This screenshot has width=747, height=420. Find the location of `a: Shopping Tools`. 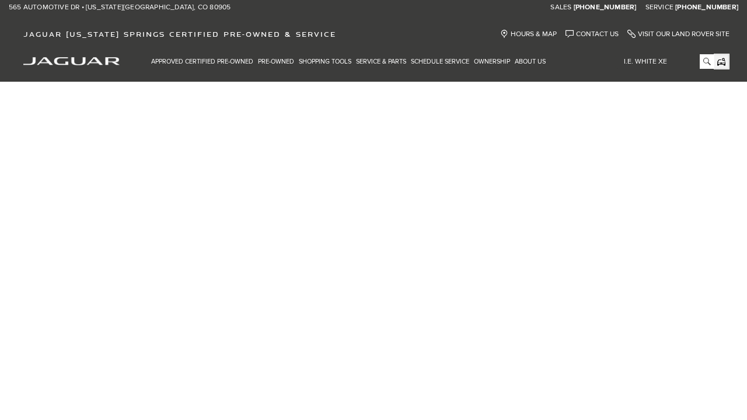

a: Shopping Tools is located at coordinates (325, 61).